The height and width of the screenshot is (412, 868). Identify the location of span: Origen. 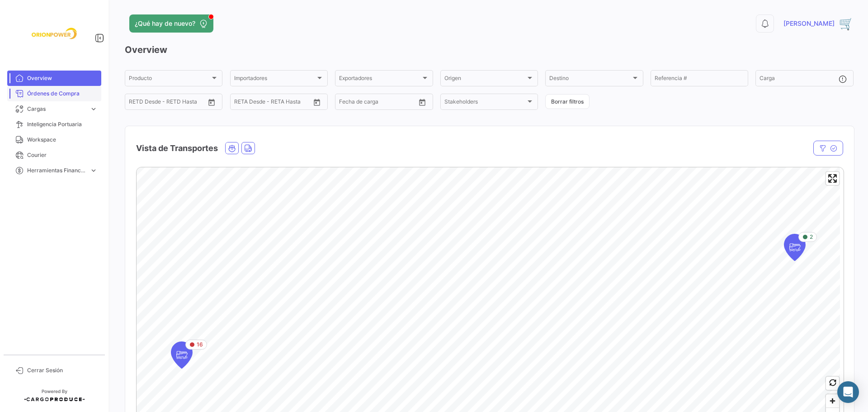
(485, 80).